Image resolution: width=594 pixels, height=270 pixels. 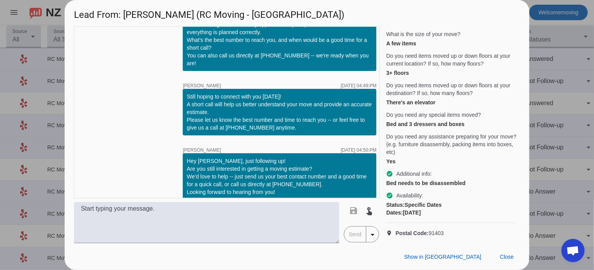 I want to click on span: Do you need any special items moved?, so click(x=433, y=115).